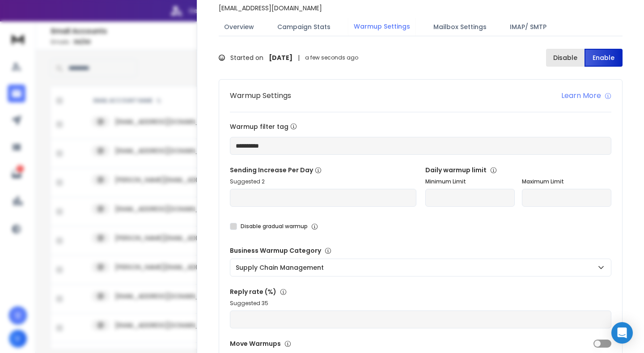  Describe the element at coordinates (604, 58) in the screenshot. I see `button: Enable` at that location.